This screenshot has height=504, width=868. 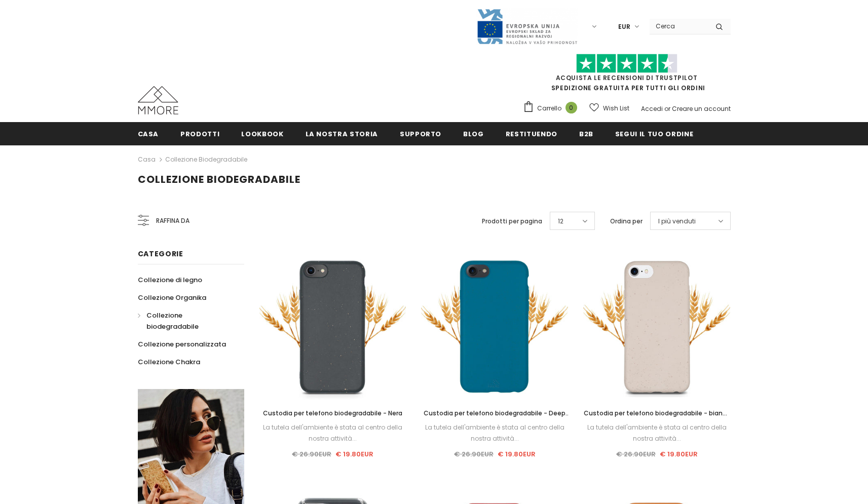 I want to click on a: B2B, so click(x=586, y=133).